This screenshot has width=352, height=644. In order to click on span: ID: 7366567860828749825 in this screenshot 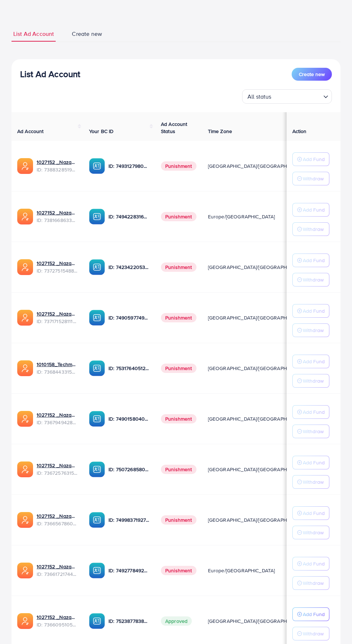, I will do `click(57, 524)`.